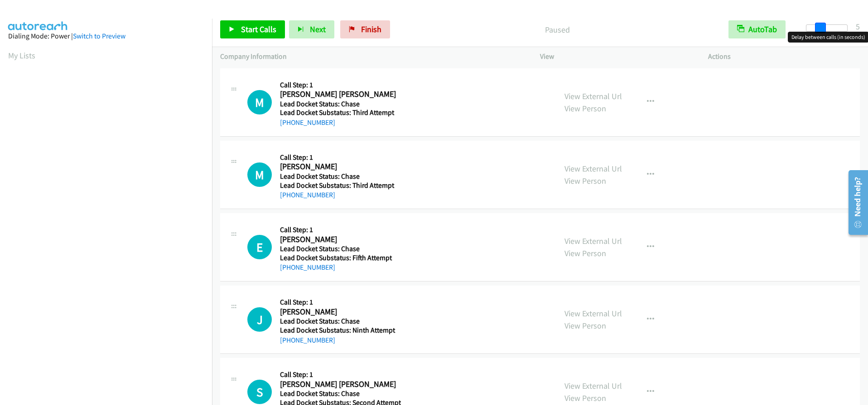 The height and width of the screenshot is (405, 868). I want to click on a: Switch to Preview, so click(100, 36).